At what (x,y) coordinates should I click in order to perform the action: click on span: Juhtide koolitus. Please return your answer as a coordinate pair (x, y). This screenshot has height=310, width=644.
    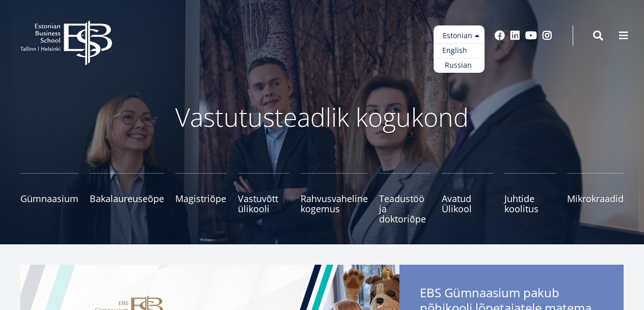
    Looking at the image, I should click on (530, 204).